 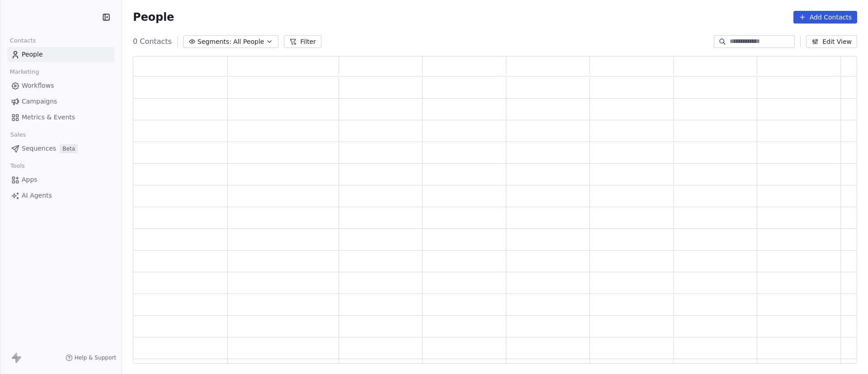 What do you see at coordinates (61, 101) in the screenshot?
I see `a: Campaigns` at bounding box center [61, 101].